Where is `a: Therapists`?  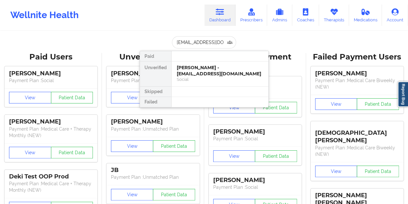
a: Therapists is located at coordinates (334, 15).